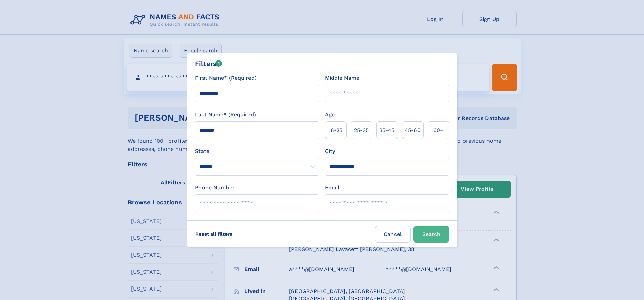 The height and width of the screenshot is (300, 644). I want to click on label: City, so click(330, 151).